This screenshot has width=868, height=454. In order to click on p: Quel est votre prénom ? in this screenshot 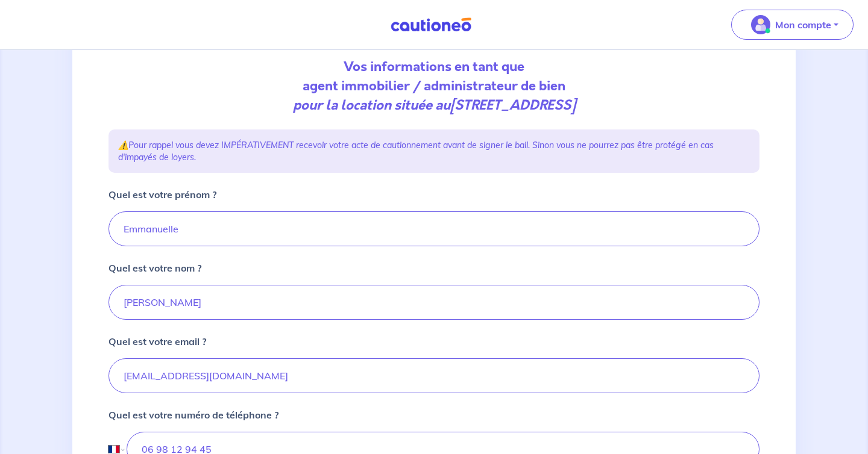, I will do `click(162, 195)`.